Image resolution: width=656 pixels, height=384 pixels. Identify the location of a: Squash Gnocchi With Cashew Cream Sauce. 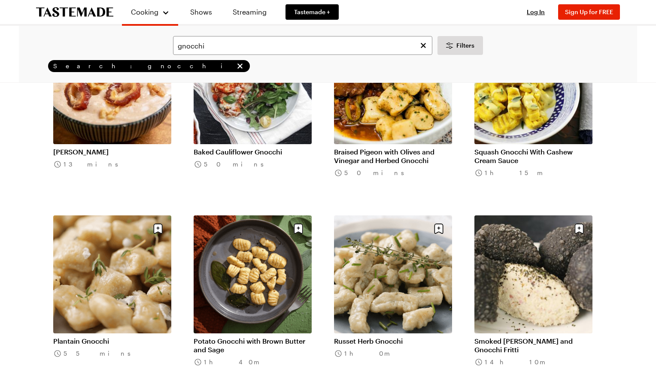
(533, 156).